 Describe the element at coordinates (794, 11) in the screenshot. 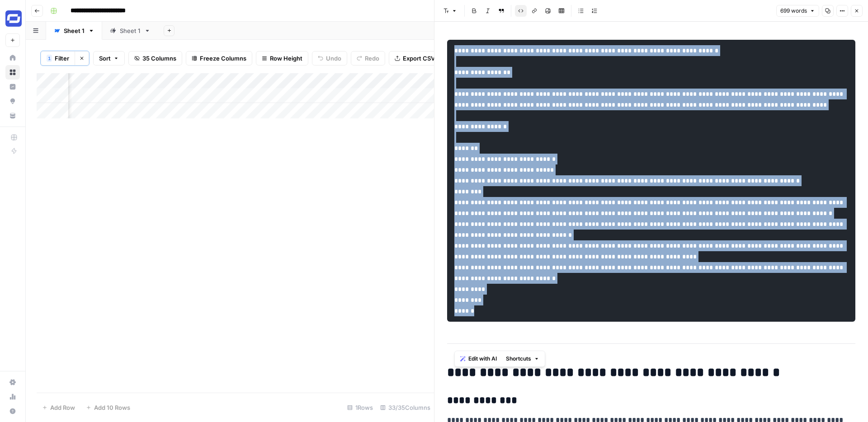

I see `span: 699 words` at that location.